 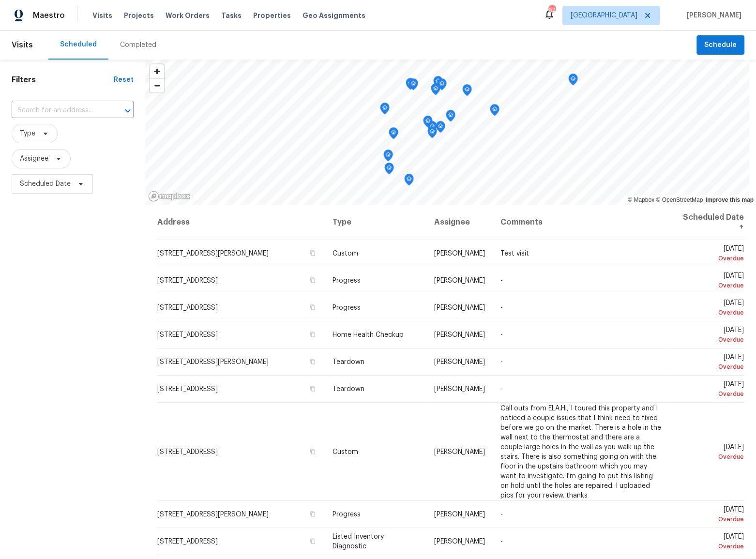 I want to click on button: Open, so click(x=127, y=111).